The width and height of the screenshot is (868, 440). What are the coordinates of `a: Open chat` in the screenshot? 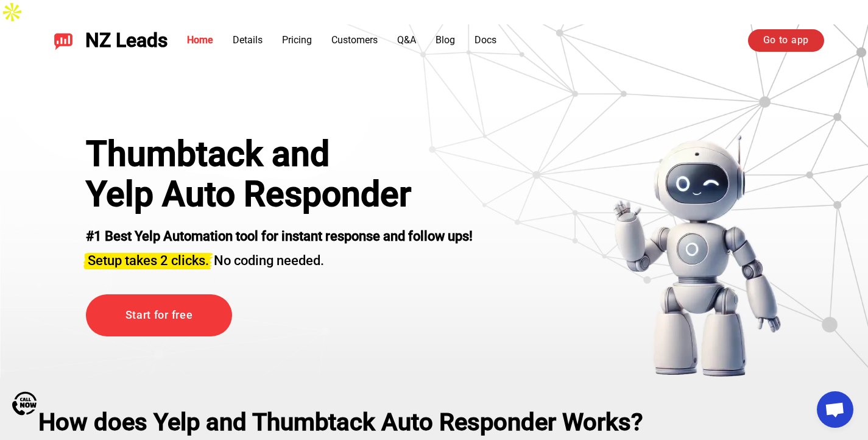 It's located at (835, 410).